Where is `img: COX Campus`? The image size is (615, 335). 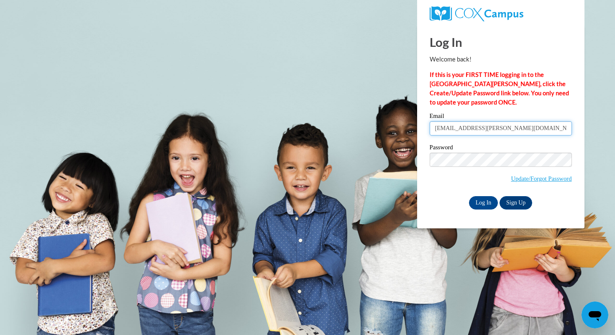
img: COX Campus is located at coordinates (477, 14).